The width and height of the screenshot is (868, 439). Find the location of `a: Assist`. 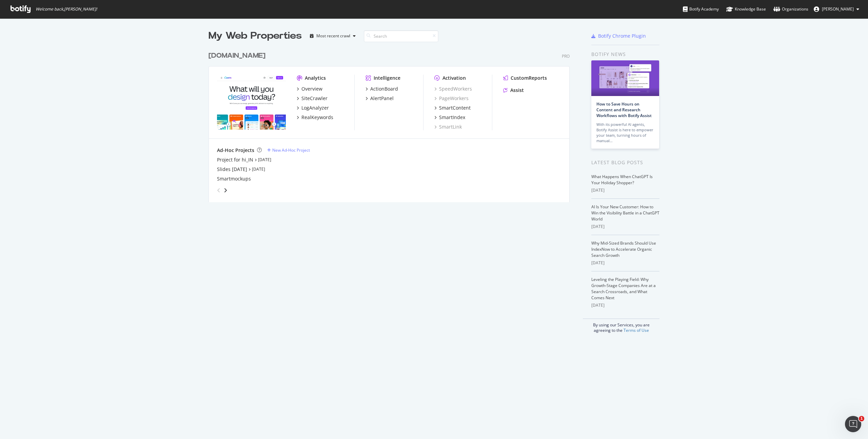

a: Assist is located at coordinates (513, 90).